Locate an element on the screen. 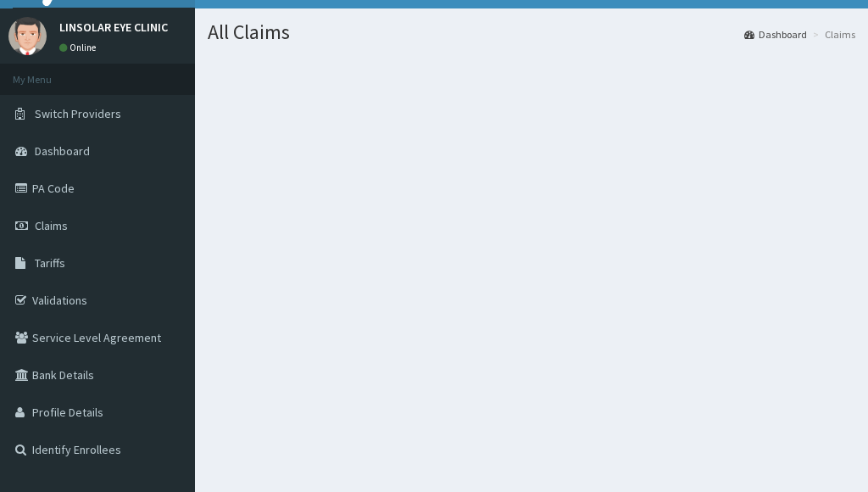 This screenshot has height=492, width=868. span: Claims is located at coordinates (51, 226).